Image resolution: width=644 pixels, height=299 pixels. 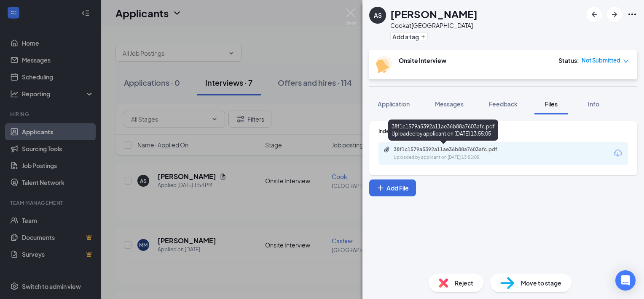 I want to click on span: Move to stage, so click(x=542, y=283).